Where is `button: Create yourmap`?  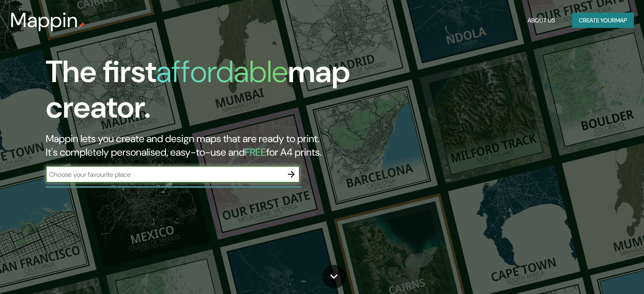
button: Create yourmap is located at coordinates (603, 20).